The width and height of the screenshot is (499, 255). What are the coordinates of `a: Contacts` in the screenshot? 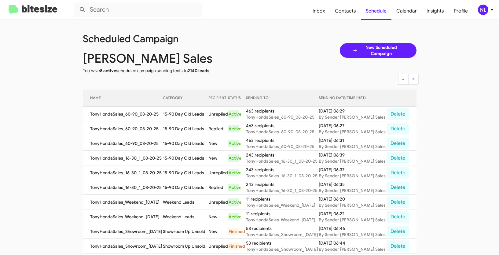 It's located at (345, 11).